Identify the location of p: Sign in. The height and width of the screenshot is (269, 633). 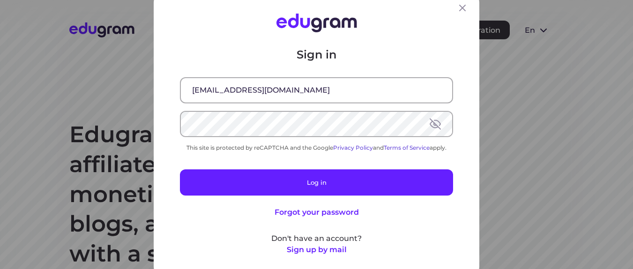
(316, 55).